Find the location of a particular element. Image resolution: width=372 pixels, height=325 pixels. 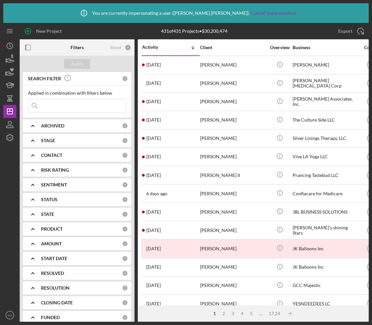

div: Client is located at coordinates (233, 48).